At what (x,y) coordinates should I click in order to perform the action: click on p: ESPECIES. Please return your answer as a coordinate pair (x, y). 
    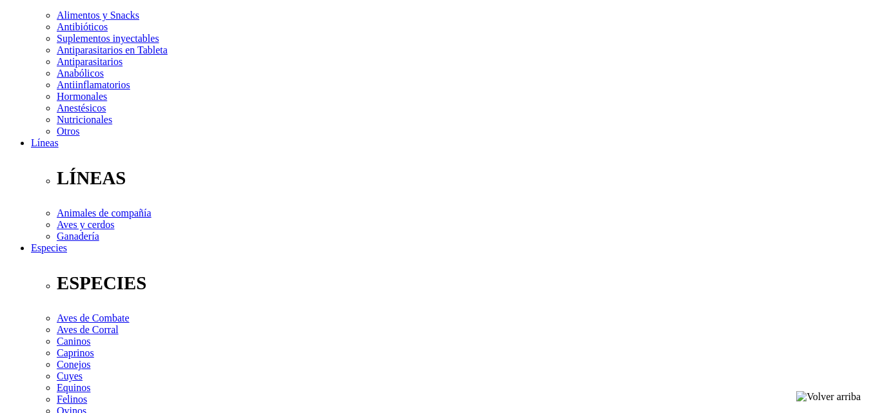
    Looking at the image, I should click on (461, 283).